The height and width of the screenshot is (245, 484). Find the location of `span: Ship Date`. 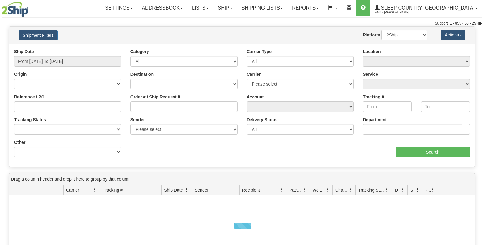

span: Ship Date is located at coordinates (173, 190).